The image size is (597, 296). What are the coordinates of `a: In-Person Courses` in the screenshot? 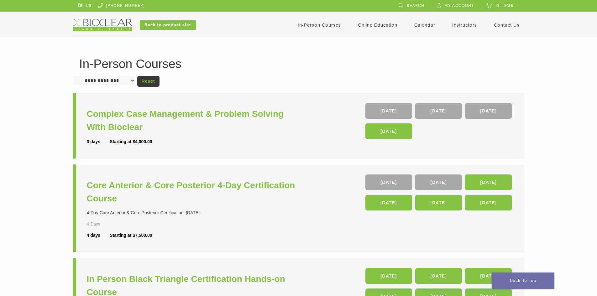 It's located at (319, 25).